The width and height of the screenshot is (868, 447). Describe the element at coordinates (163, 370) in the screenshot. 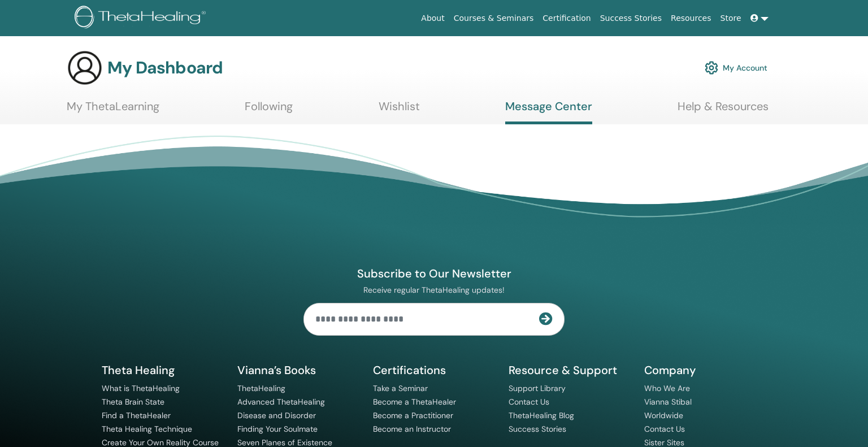

I see `h5: Theta Healing` at that location.